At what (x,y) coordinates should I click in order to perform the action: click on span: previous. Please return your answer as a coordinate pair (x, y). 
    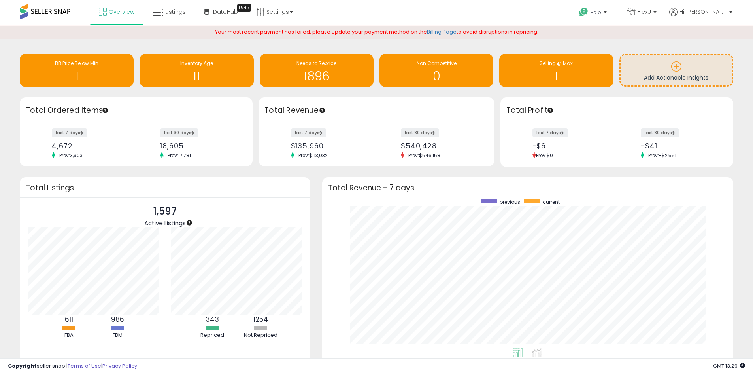
    Looking at the image, I should click on (510, 202).